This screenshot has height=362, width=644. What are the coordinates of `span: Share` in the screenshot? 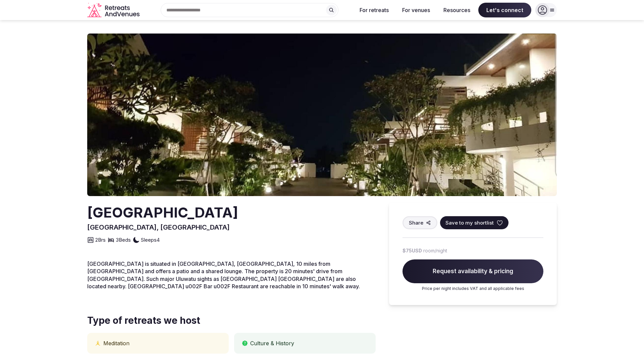 It's located at (416, 223).